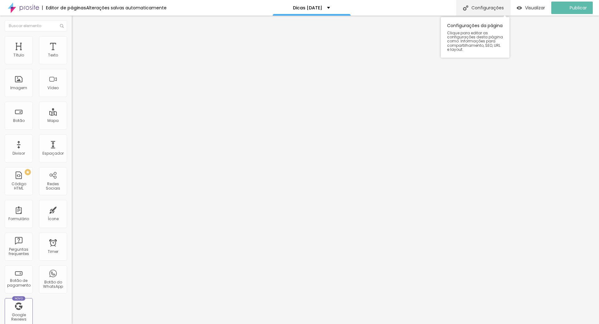 Image resolution: width=599 pixels, height=324 pixels. I want to click on div: Código HTML, so click(18, 186).